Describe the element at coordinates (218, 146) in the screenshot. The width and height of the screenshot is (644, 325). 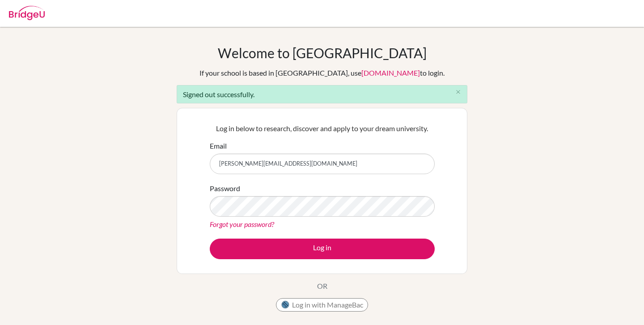
I see `label: Email` at that location.